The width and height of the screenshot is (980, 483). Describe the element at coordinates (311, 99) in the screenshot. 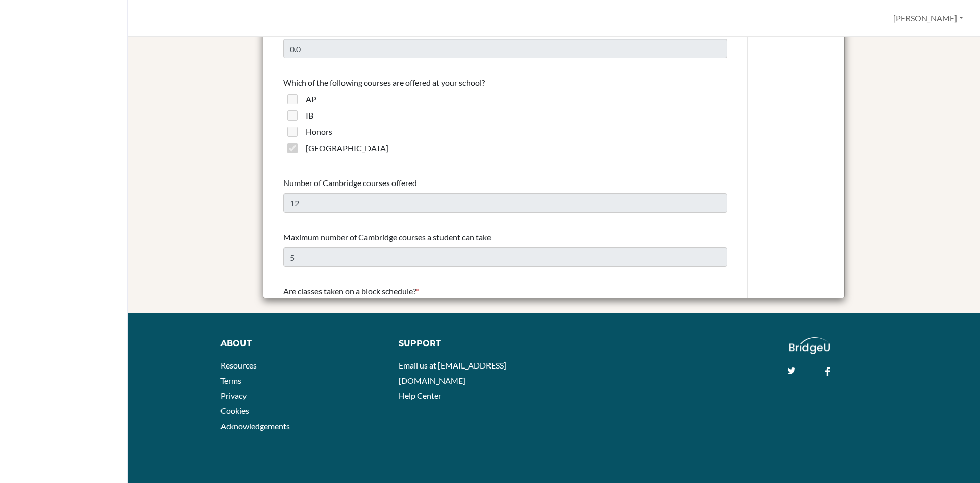

I see `label: AP` at that location.